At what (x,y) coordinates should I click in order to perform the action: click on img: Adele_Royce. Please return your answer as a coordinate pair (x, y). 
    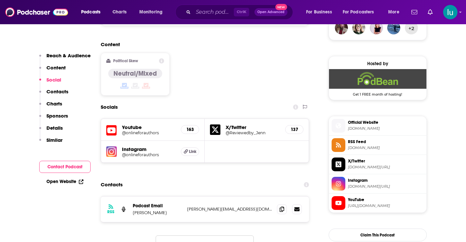
    Looking at the image, I should click on (376, 28).